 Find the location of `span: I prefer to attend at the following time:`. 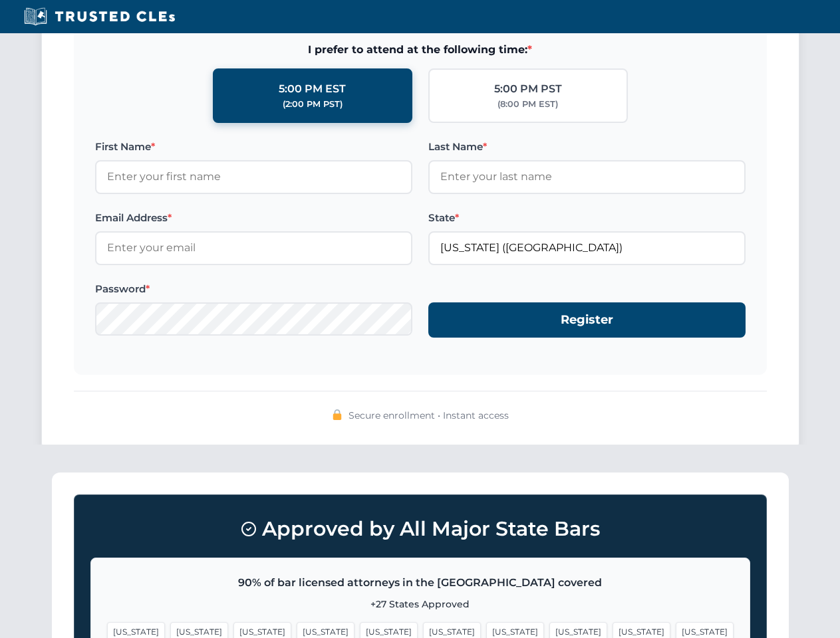

span: I prefer to attend at the following time: is located at coordinates (420, 50).